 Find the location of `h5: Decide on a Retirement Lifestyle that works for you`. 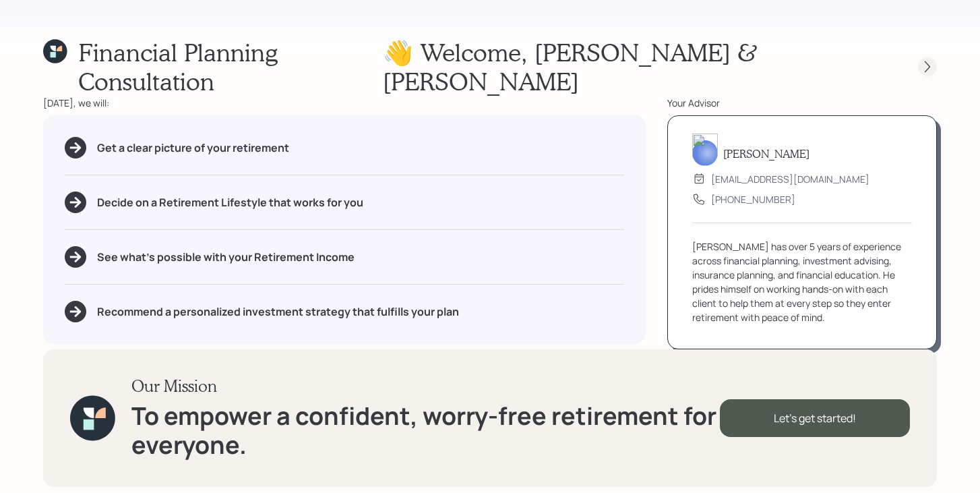

h5: Decide on a Retirement Lifestyle that works for you is located at coordinates (230, 202).